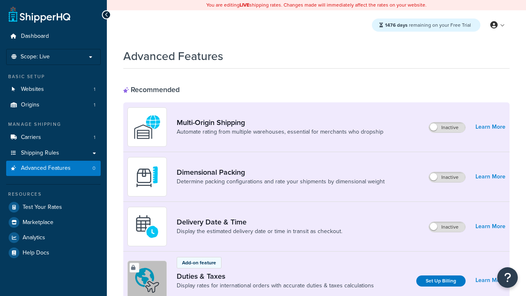 Image resolution: width=526 pixels, height=296 pixels. Describe the element at coordinates (53, 222) in the screenshot. I see `a: Marketplace` at that location.